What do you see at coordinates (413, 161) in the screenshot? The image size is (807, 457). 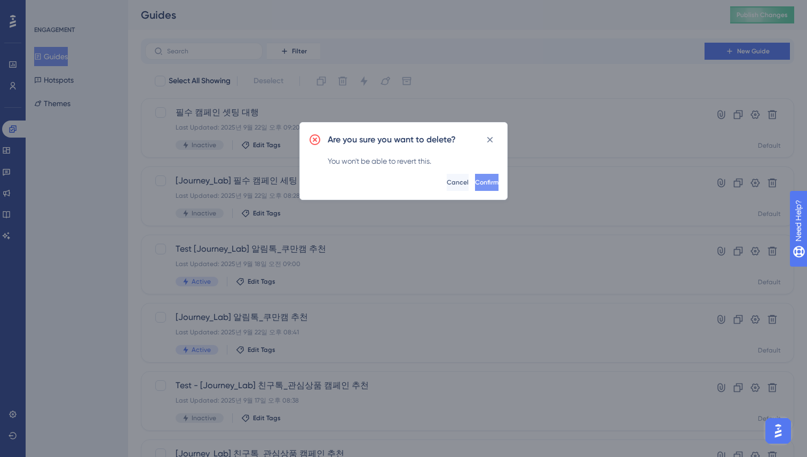 I see `div: You won't be able to revert this.` at bounding box center [413, 161].